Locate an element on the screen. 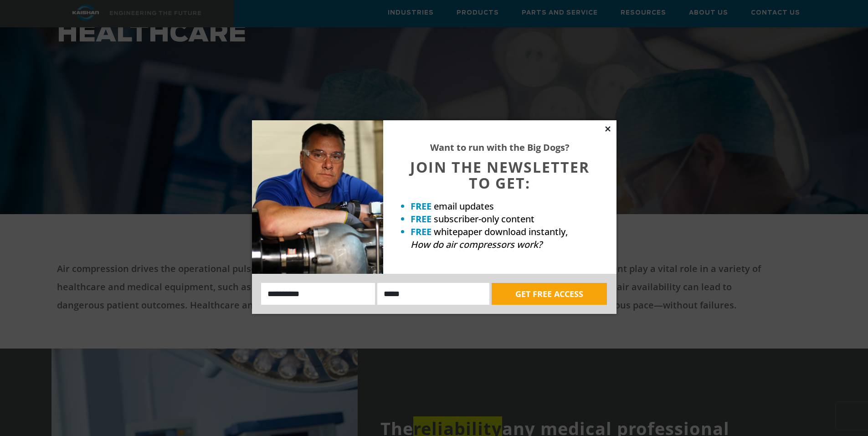 The height and width of the screenshot is (436, 868). span: whitepaper download instantly, is located at coordinates (501, 231).